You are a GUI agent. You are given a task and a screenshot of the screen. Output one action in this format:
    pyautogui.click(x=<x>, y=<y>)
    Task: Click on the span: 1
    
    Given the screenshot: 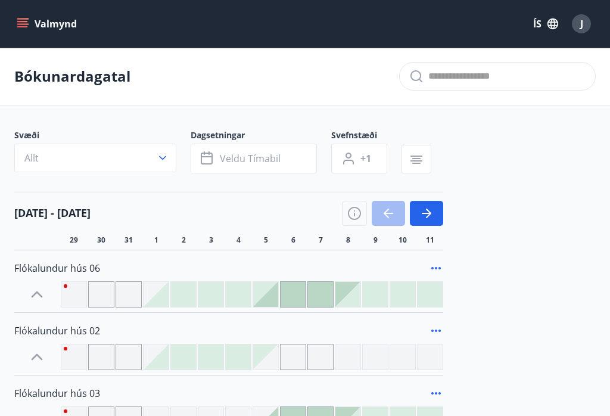 What is the action you would take?
    pyautogui.click(x=156, y=240)
    